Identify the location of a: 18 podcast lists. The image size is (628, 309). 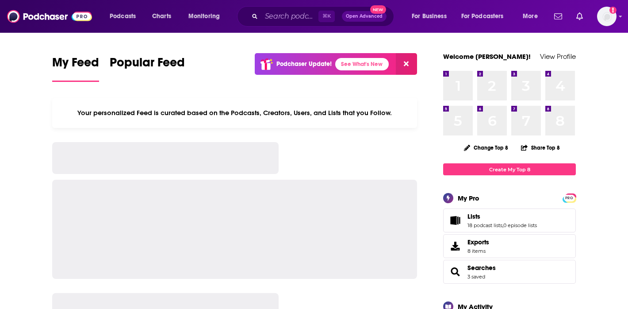
(485, 225).